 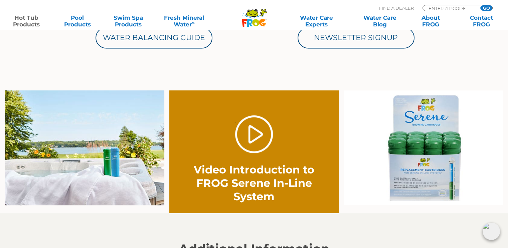 What do you see at coordinates (154, 38) in the screenshot?
I see `a: Water Balancing Guide` at bounding box center [154, 38].